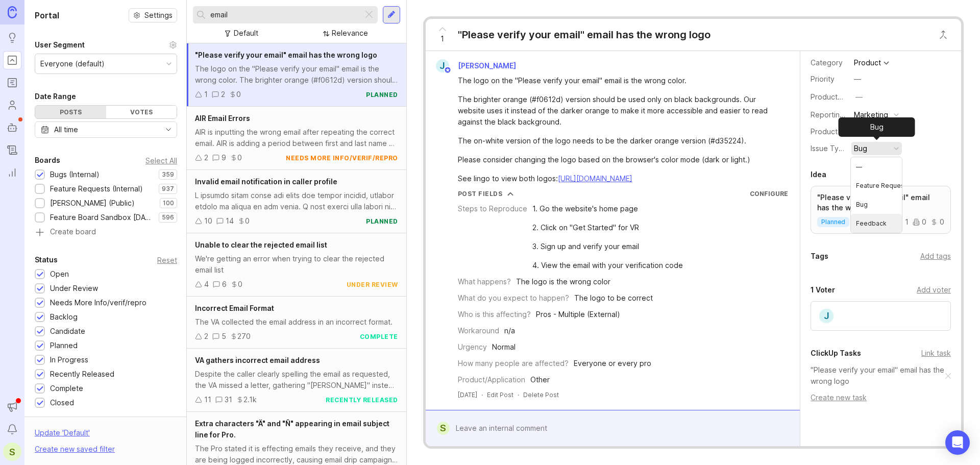 Image resolution: width=980 pixels, height=465 pixels. Describe the element at coordinates (296, 138) in the screenshot. I see `div: AIR is inputting the wrong email after repeating the correct email. AIR is adding a period betwee...` at that location.